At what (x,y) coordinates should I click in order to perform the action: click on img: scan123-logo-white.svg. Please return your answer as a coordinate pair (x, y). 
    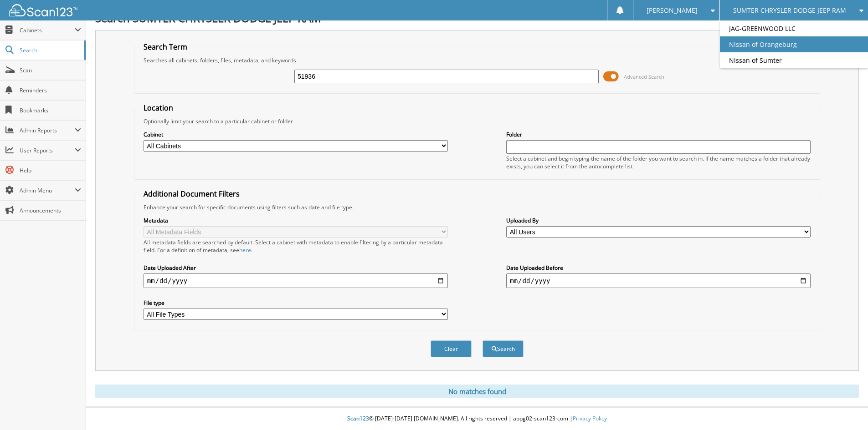
    Looking at the image, I should click on (43, 10).